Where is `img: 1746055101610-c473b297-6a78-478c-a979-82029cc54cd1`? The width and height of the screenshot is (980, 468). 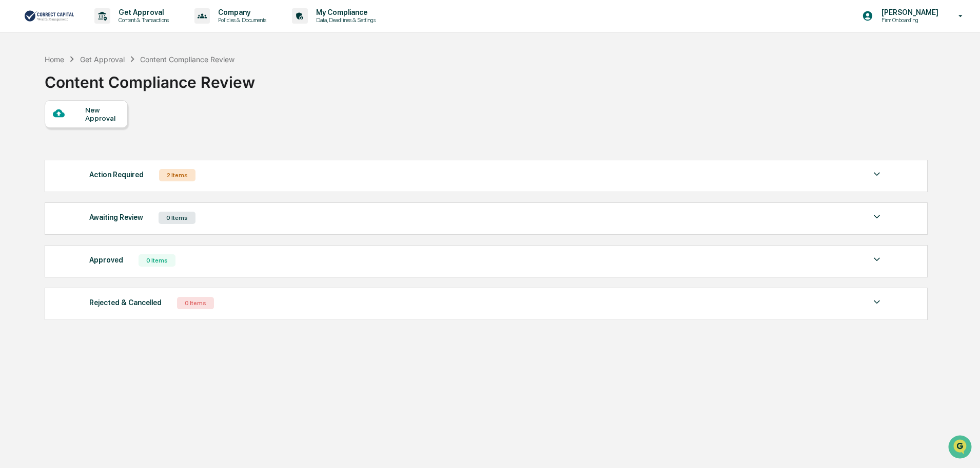
img: 1746055101610-c473b297-6a78-478c-a979-82029cc54cd1 is located at coordinates (20, 88).